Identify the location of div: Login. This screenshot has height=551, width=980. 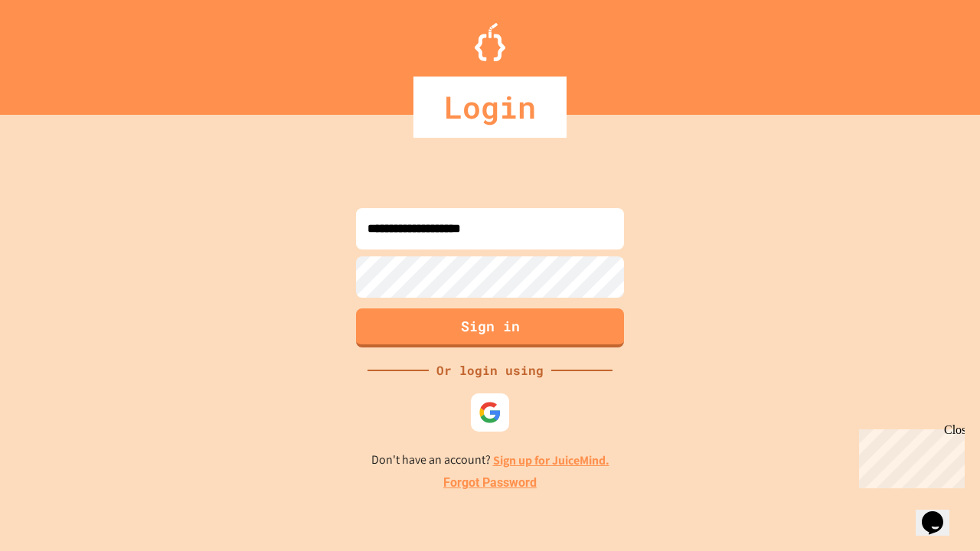
(490, 107).